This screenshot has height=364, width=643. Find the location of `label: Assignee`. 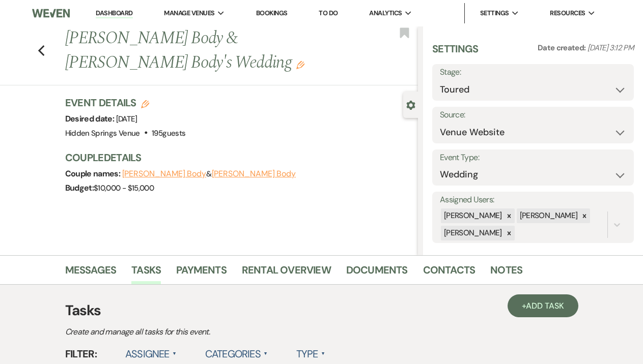

label: Assignee is located at coordinates (151, 354).